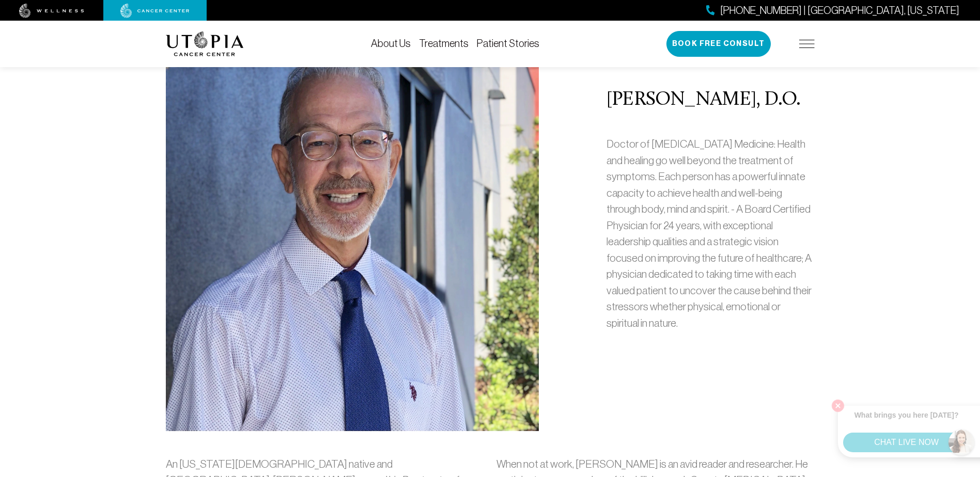  What do you see at coordinates (508, 44) in the screenshot?
I see `a: Patient Stories` at bounding box center [508, 44].